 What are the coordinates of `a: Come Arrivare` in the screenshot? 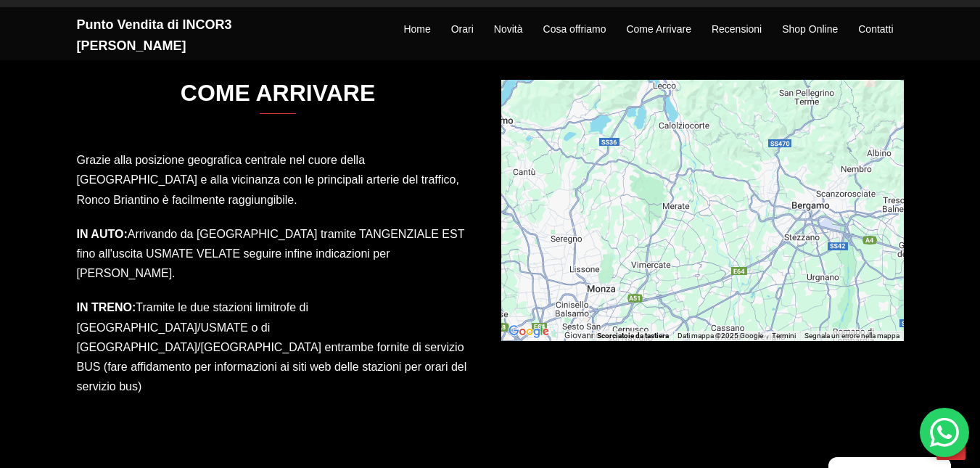 It's located at (659, 30).